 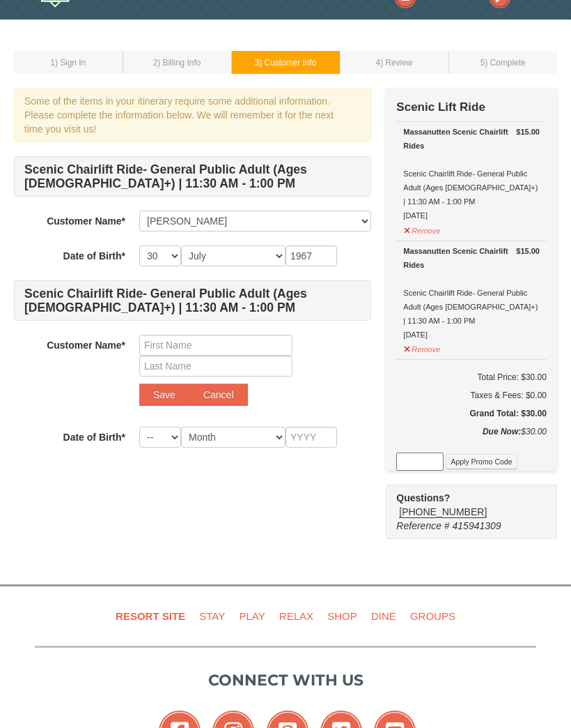 What do you see at coordinates (342, 615) in the screenshot?
I see `a: Shop` at bounding box center [342, 615].